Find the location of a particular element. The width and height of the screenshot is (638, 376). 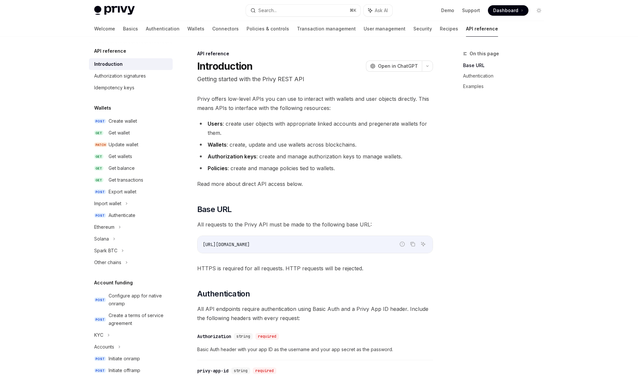

span: Base URL is located at coordinates (215, 209).